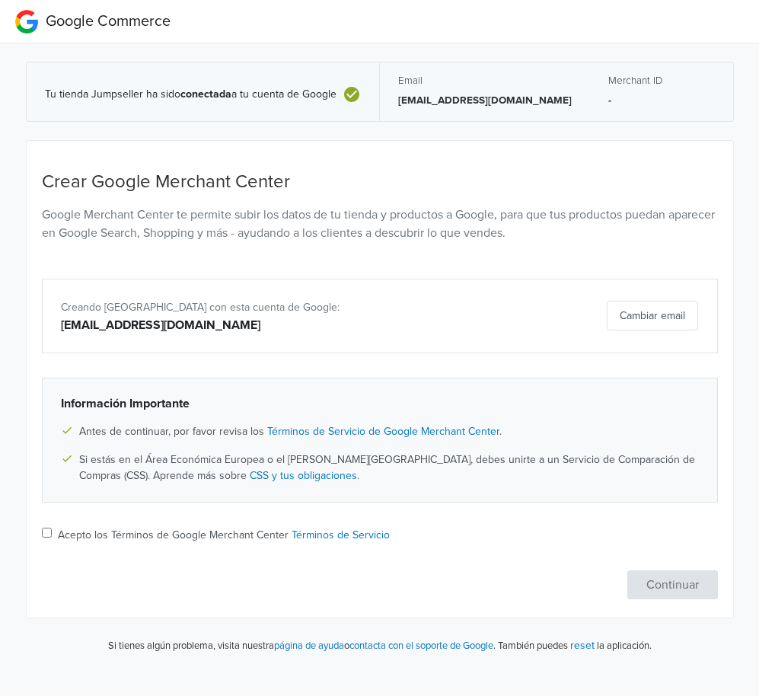 The image size is (759, 696). Describe the element at coordinates (653, 315) in the screenshot. I see `button: Cambiar email` at that location.